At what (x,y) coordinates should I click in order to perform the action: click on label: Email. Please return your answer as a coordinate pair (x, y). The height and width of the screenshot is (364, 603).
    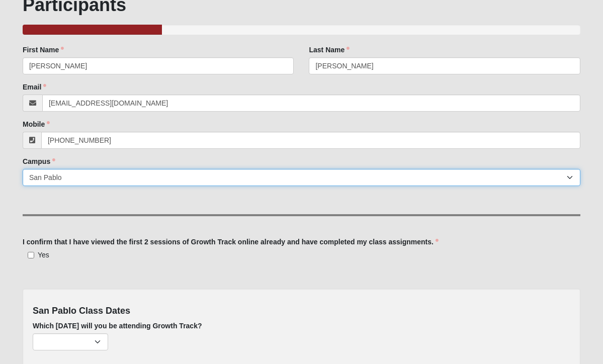
    Looking at the image, I should click on (34, 87).